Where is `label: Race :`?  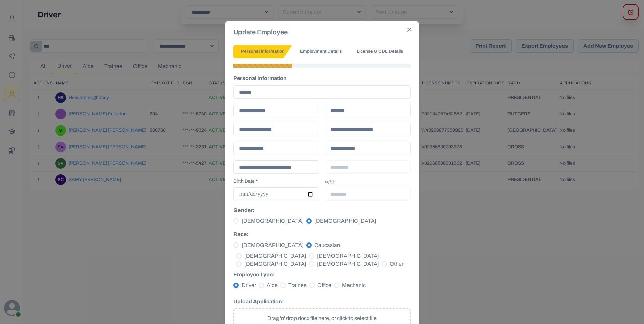 label: Race : is located at coordinates (320, 235).